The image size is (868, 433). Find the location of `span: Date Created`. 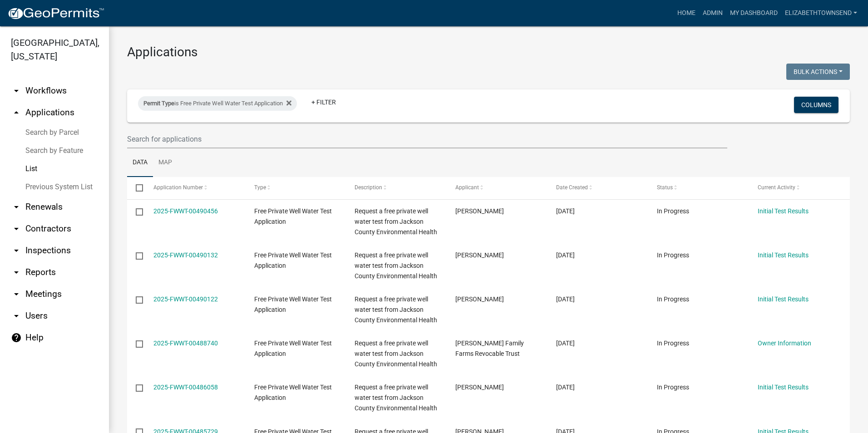

span: Date Created is located at coordinates (572, 187).